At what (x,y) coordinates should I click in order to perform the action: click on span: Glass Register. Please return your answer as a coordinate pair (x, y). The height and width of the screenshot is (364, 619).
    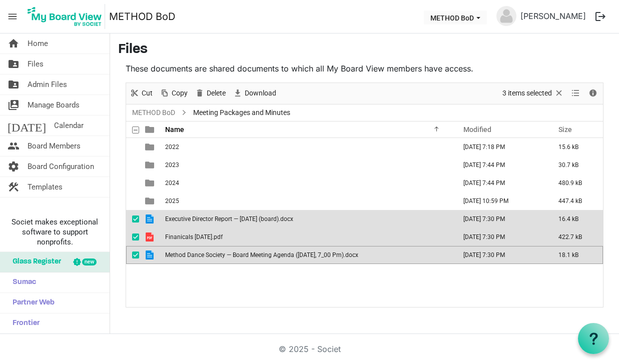
    Looking at the image, I should click on (34, 262).